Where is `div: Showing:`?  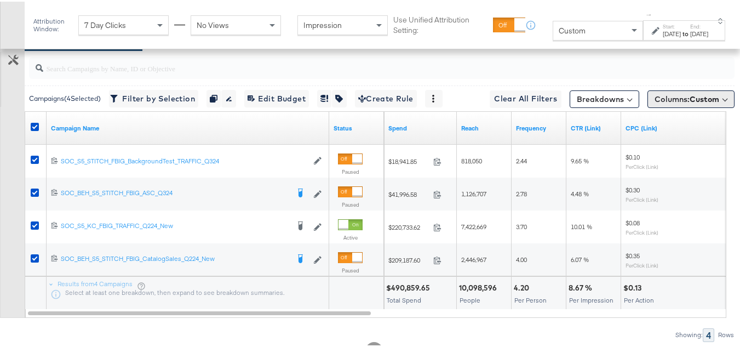 div: Showing: is located at coordinates (688, 333).